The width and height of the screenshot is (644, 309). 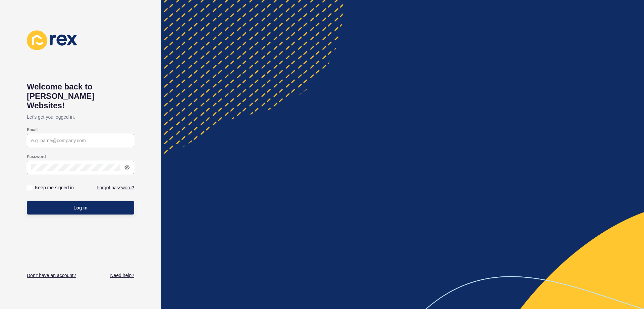 What do you see at coordinates (80, 208) in the screenshot?
I see `span: Log in` at bounding box center [80, 208].